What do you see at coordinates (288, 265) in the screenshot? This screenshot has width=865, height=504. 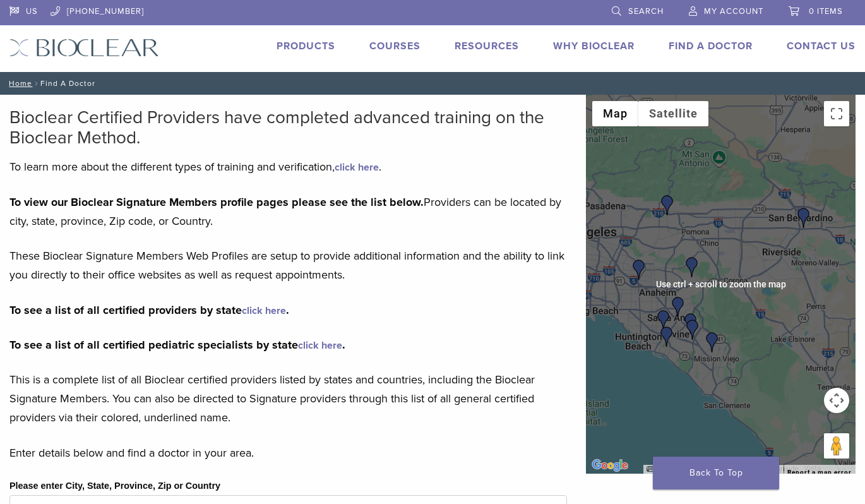 I see `p: These Bioclear Signature Members Web Profiles are setup to provide additional information and the...` at bounding box center [288, 265].